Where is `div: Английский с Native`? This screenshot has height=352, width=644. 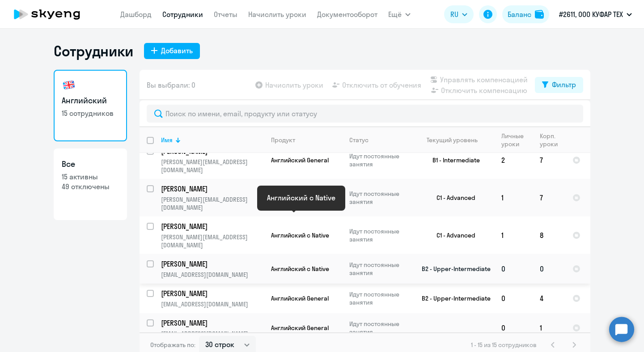
div: Английский с Native is located at coordinates (301, 198).